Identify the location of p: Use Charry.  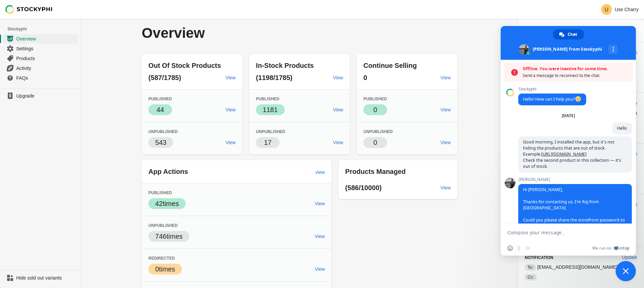
(627, 9).